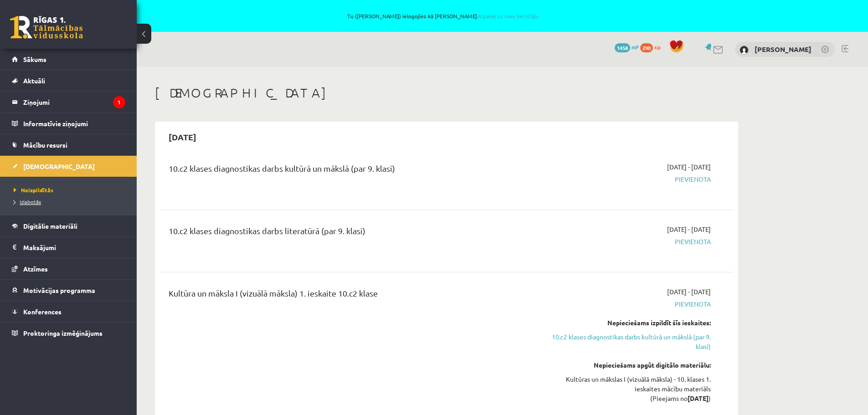 The width and height of the screenshot is (868, 415). I want to click on span: Neizpildītās, so click(34, 190).